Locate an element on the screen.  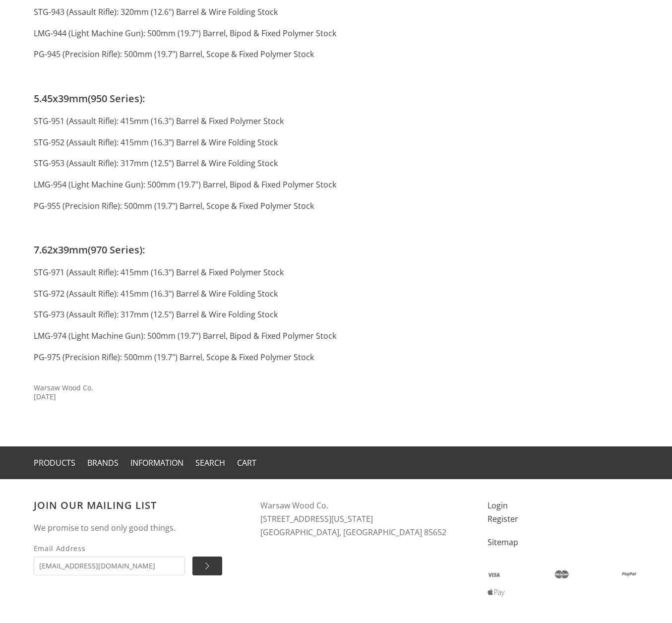
a: Login is located at coordinates (497, 505).